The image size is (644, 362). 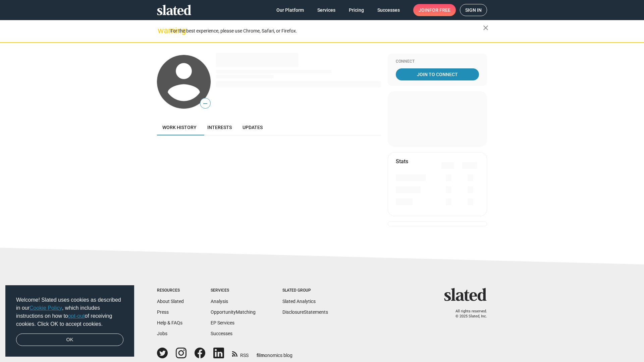 What do you see at coordinates (233, 290) in the screenshot?
I see `div: Services` at bounding box center [233, 290].